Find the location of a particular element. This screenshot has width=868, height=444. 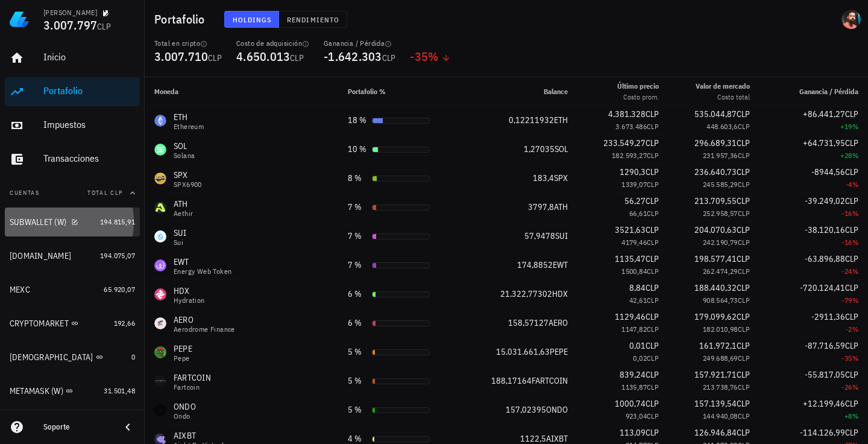

span: 21.322,77302 is located at coordinates (527, 294).